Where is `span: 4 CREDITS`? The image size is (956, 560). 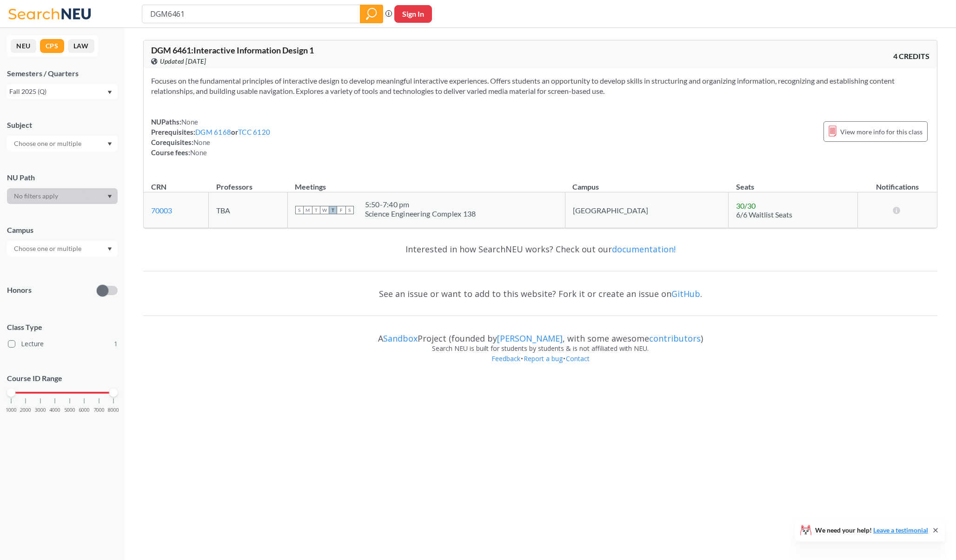 span: 4 CREDITS is located at coordinates (911, 56).